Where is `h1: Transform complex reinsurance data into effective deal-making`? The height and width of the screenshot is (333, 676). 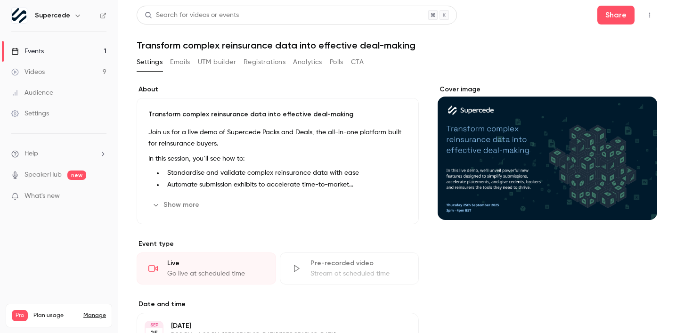 h1: Transform complex reinsurance data into effective deal-making is located at coordinates (396, 45).